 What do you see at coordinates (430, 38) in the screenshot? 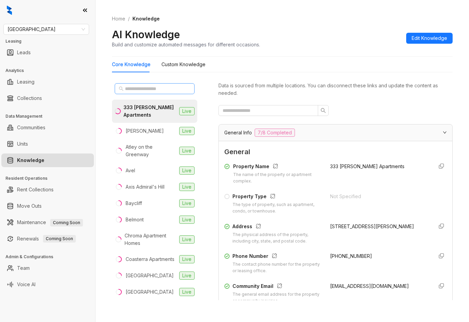
I see `button: Edit Knowledge` at bounding box center [430, 38].